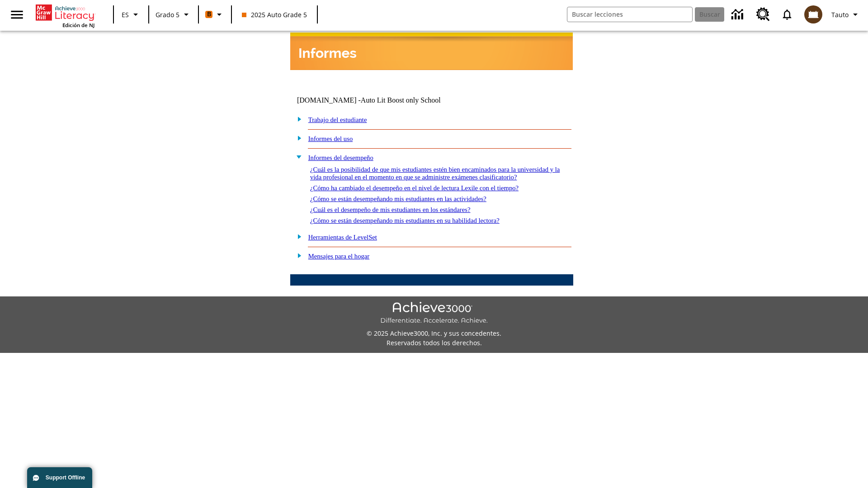 The width and height of the screenshot is (868, 488). Describe the element at coordinates (65, 16) in the screenshot. I see `div: Portada` at that location.